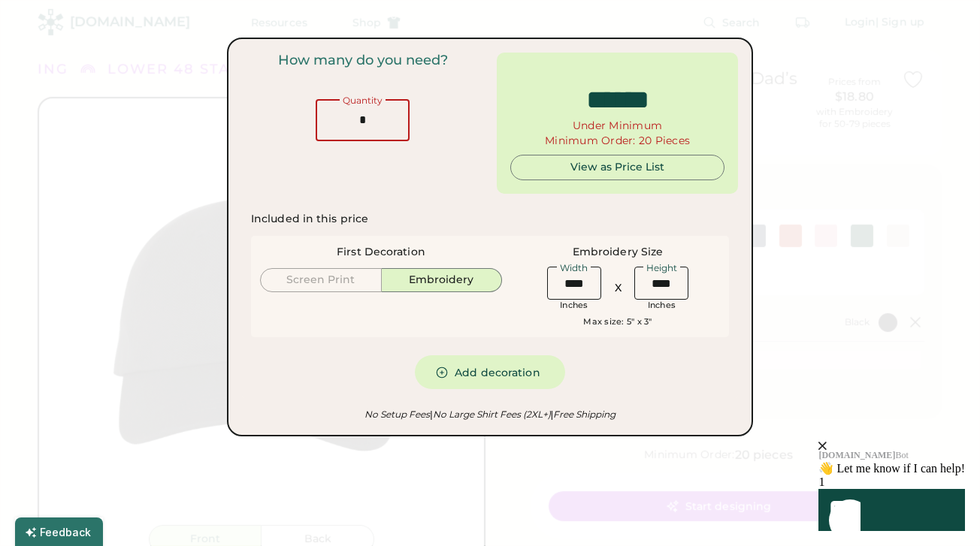  Describe the element at coordinates (93, 128) in the screenshot. I see `span: 1` at that location.